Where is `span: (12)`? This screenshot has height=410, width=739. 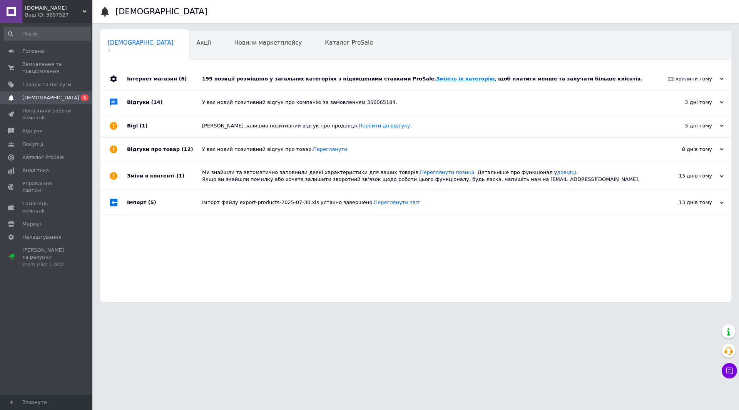 span: (12) is located at coordinates (187, 149).